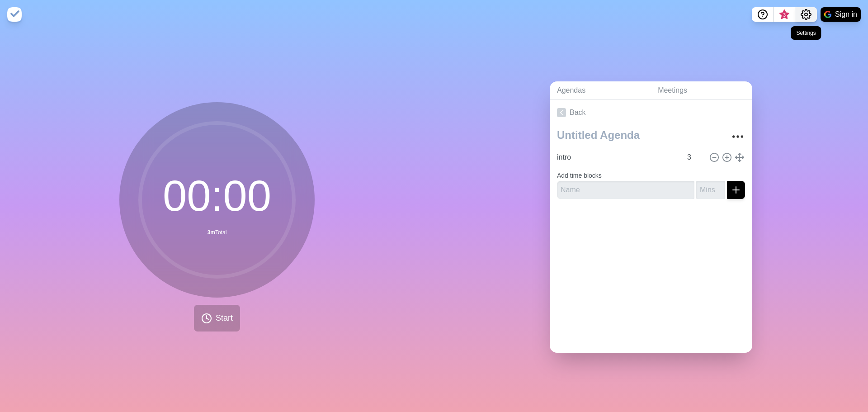 Image resolution: width=868 pixels, height=412 pixels. I want to click on button: What’s new, so click(785, 15).